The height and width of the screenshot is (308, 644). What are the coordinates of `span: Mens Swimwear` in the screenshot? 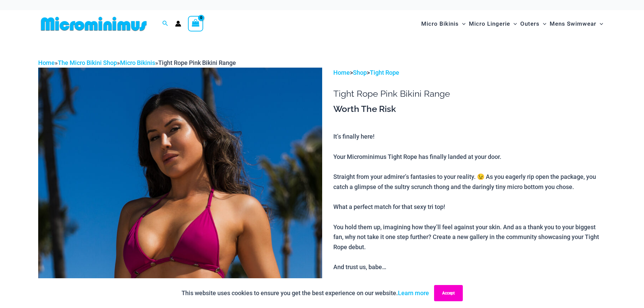 It's located at (573, 24).